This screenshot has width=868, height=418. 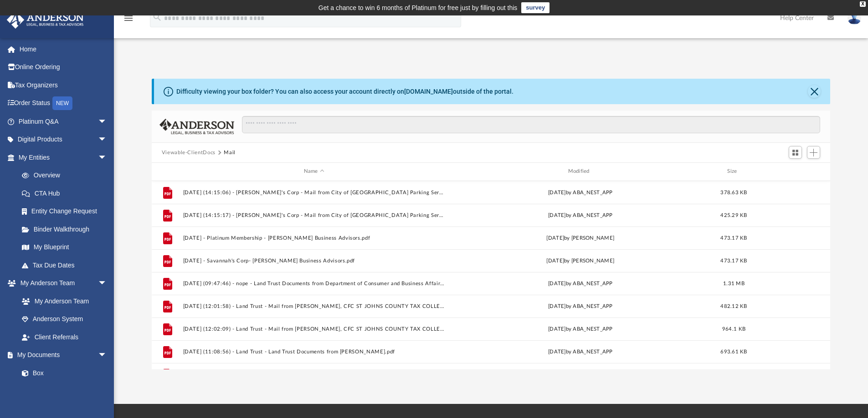 I want to click on button: Add, so click(x=814, y=153).